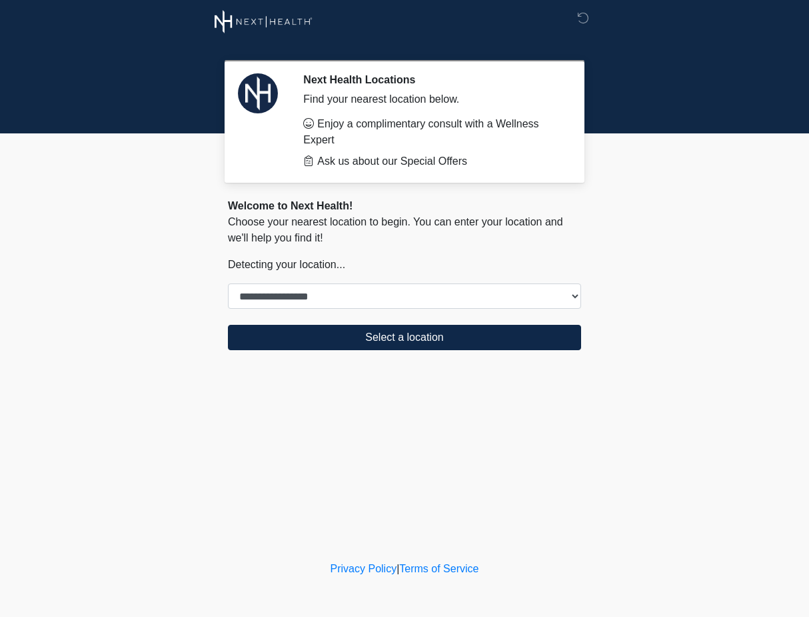 The image size is (809, 617). Describe the element at coordinates (364, 568) in the screenshot. I see `a: Privacy Policy` at that location.